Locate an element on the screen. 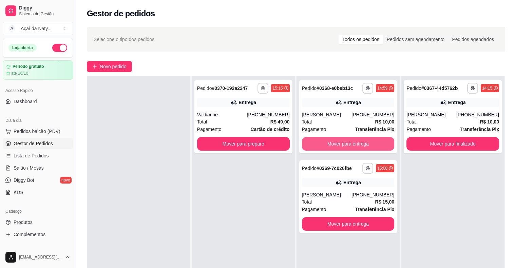  a: Diggy Botnovo is located at coordinates (38, 180).